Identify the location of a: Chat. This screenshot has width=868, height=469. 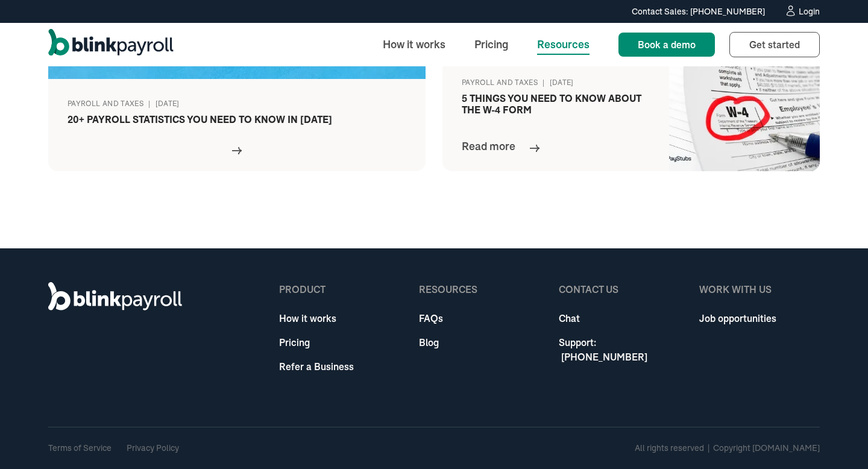
(619, 319).